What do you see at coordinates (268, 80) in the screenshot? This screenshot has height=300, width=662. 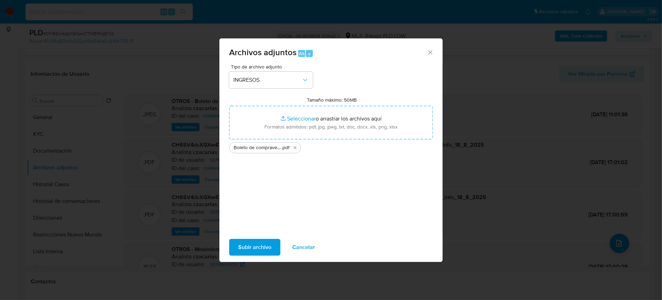 I see `span: INGRESOS` at bounding box center [268, 80].